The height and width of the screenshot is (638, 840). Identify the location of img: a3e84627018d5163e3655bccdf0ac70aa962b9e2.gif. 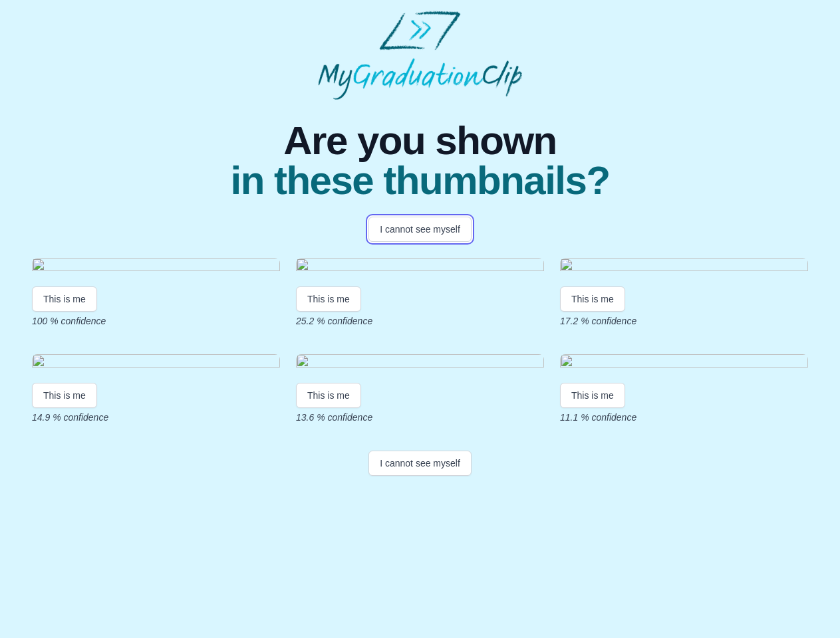
(155, 267).